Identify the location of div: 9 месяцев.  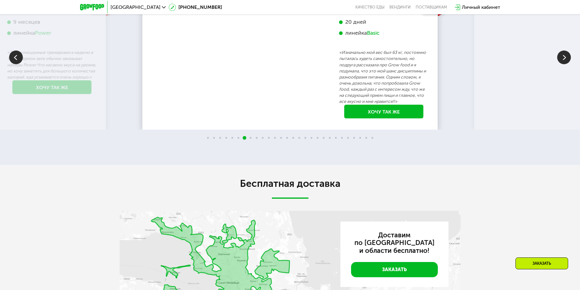
(52, 22).